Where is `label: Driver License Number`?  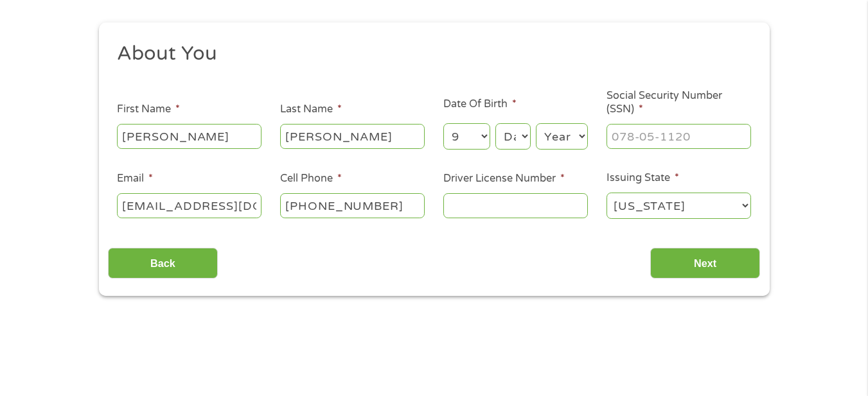
label: Driver License Number is located at coordinates (504, 178).